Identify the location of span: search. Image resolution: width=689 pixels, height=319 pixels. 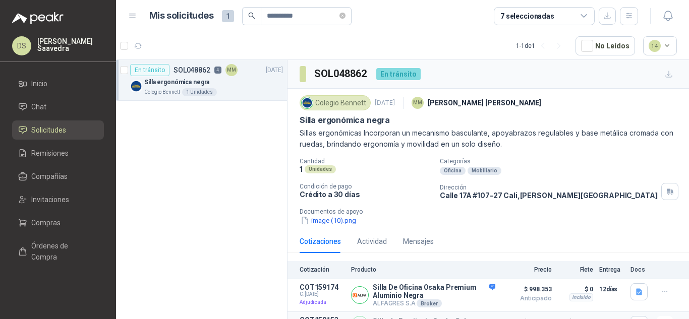
(252, 16).